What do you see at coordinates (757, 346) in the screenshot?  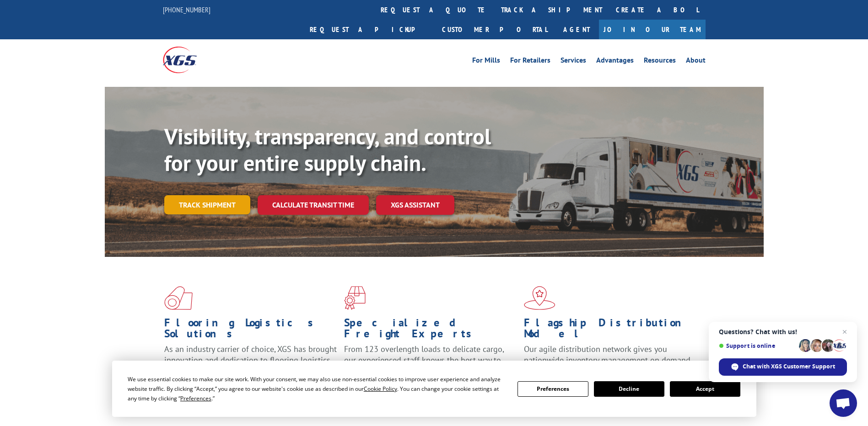 I see `span: Support is online` at bounding box center [757, 346].